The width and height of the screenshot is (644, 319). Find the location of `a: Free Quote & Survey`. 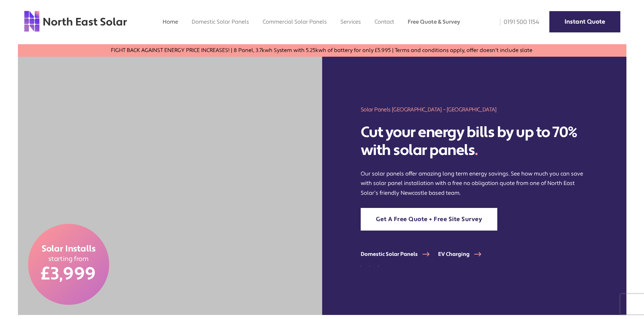

a: Free Quote & Survey is located at coordinates (434, 22).